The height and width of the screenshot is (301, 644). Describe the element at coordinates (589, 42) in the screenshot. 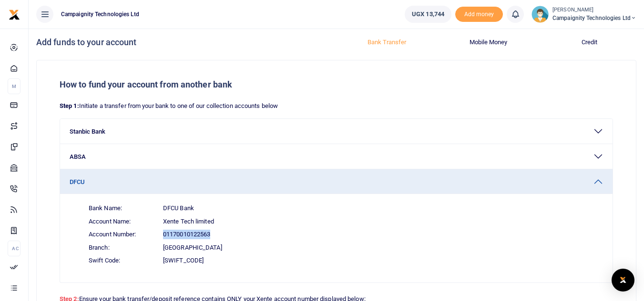

I see `button: Credit` at that location.